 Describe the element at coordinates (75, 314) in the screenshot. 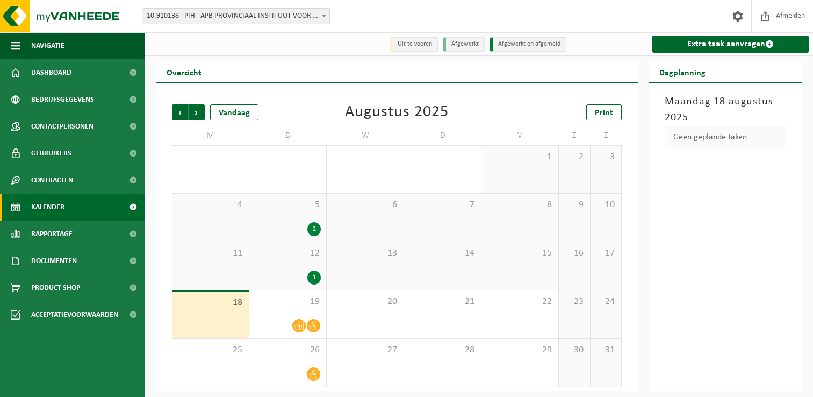

I see `span: Acceptatievoorwaarden` at that location.